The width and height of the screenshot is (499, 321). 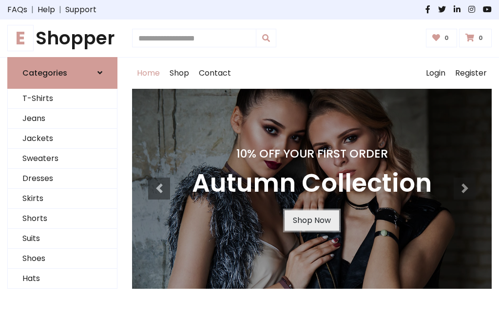 I want to click on a: FAQs, so click(x=17, y=10).